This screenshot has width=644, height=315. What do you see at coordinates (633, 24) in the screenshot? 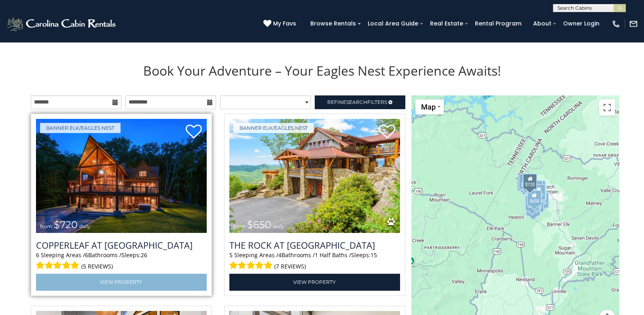
I see `img: mail-regular-white.png` at bounding box center [633, 24].